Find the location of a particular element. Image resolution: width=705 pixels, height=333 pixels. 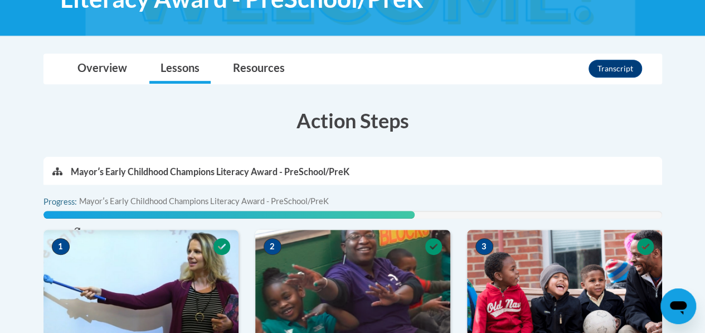

a: Lessons is located at coordinates (180, 69).